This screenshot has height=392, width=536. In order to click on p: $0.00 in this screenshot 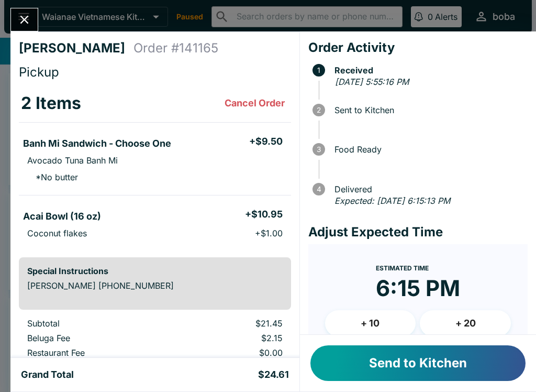, I will do `click(233, 353)`.